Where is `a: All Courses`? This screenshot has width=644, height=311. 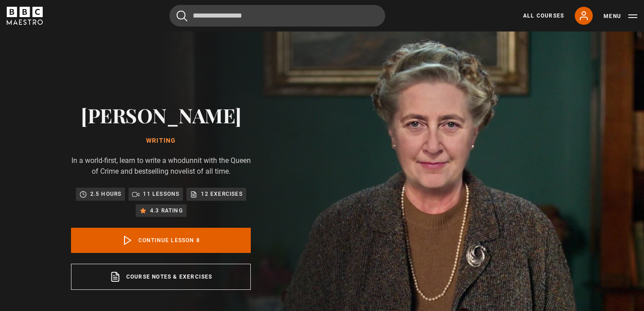
a: All Courses is located at coordinates (543, 16).